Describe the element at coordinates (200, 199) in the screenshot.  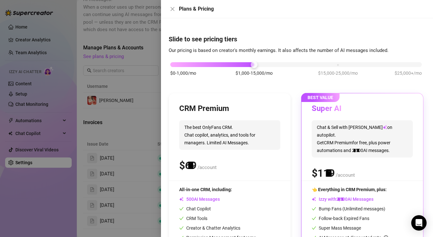
I see `span: AI Messages` at that location.